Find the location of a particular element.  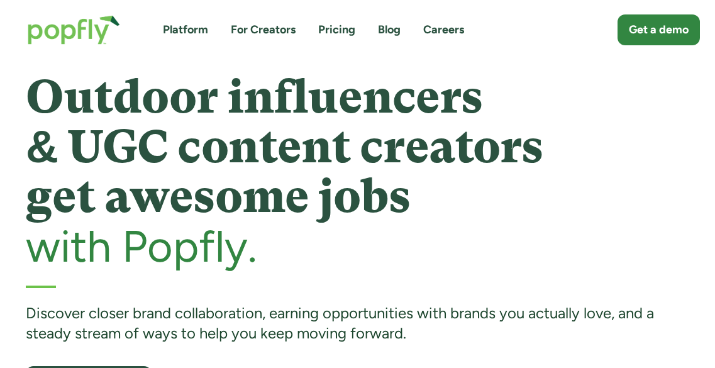

h1: Outdoor influencers & UGC content creators get awesome jobs is located at coordinates (357, 147).